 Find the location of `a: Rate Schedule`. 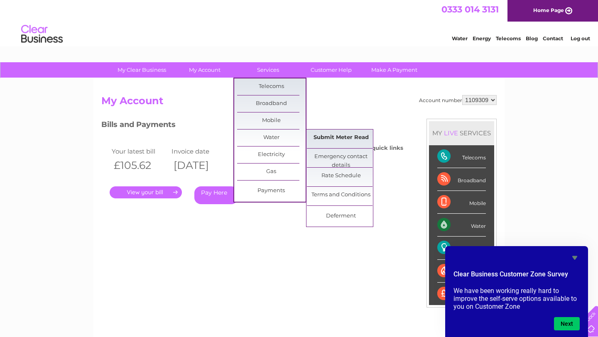

a: Rate Schedule is located at coordinates (341, 176).